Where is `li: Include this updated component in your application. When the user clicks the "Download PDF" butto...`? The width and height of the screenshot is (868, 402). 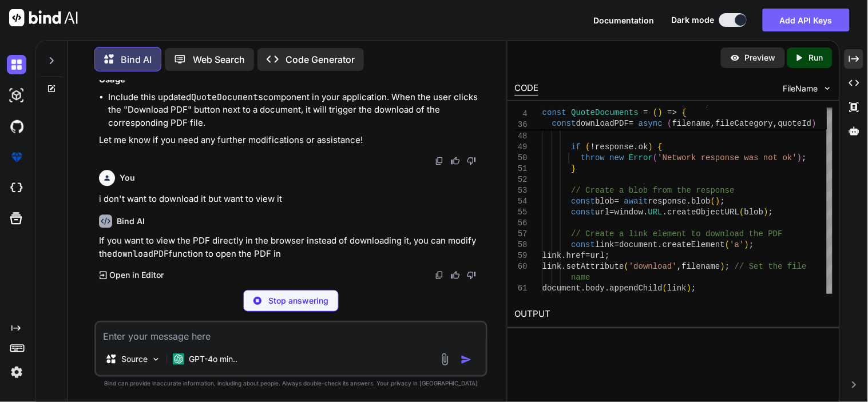 li: Include this updated component in your application. When the user clicks the "Download PDF" butto... is located at coordinates (296, 110).